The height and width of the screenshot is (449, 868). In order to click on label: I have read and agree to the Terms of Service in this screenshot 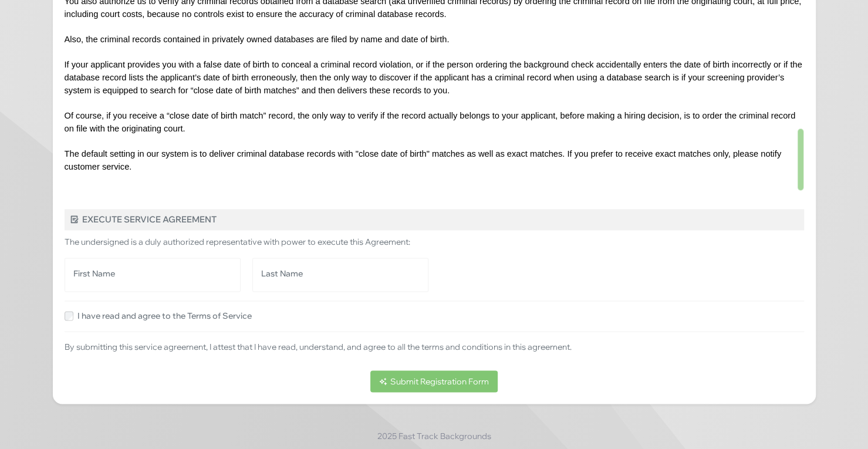, I will do `click(164, 316)`.